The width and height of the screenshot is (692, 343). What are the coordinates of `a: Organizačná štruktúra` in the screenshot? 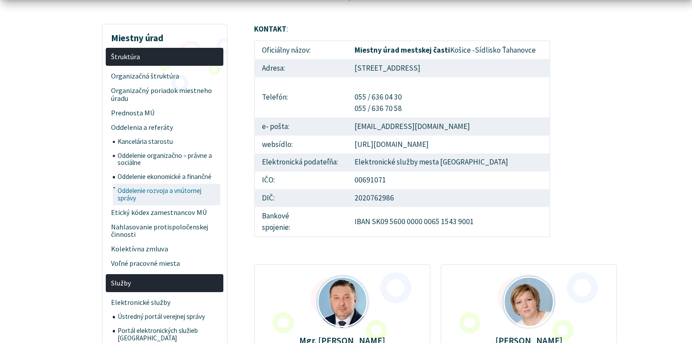 It's located at (164, 76).